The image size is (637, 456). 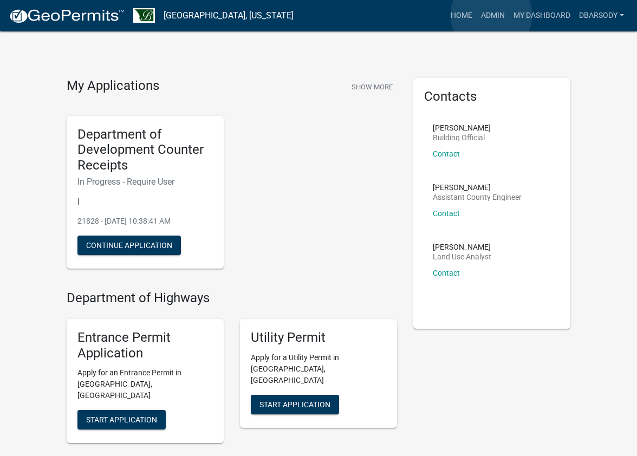 I want to click on img: Benton County, Minnesota, so click(x=144, y=15).